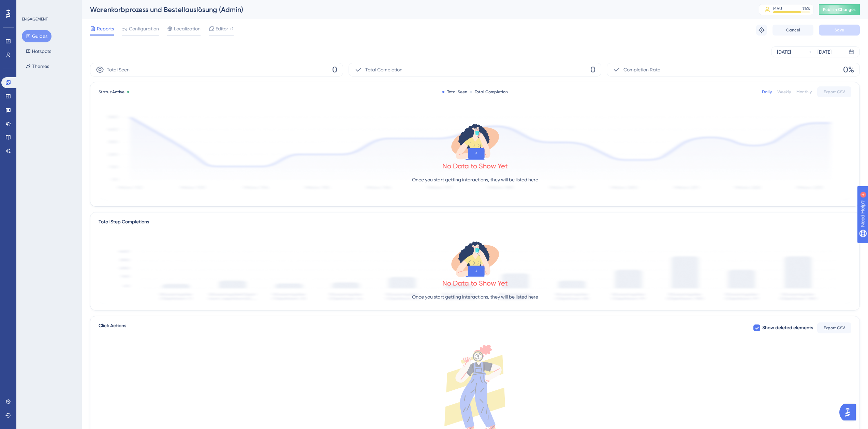 This screenshot has width=868, height=429. What do you see at coordinates (29, 6) in the screenshot?
I see `span: Need Help?` at bounding box center [29, 6].